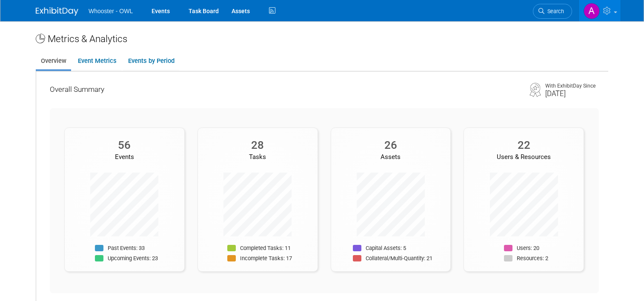  What do you see at coordinates (399, 258) in the screenshot?
I see `p: Collateral/Multi-Quantity: 21` at bounding box center [399, 258].